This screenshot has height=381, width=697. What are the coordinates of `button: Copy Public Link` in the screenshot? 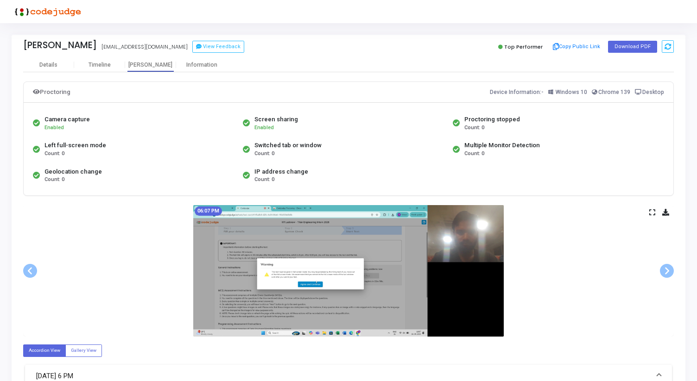 It's located at (576, 47).